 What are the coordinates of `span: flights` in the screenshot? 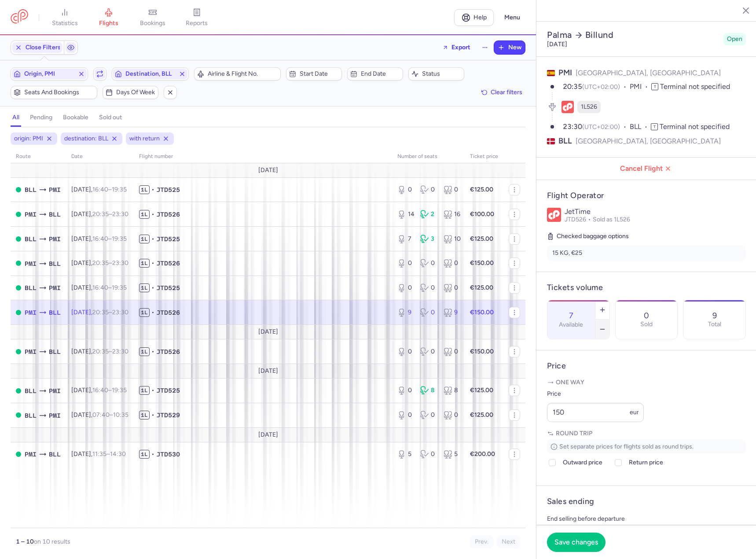 It's located at (109, 23).